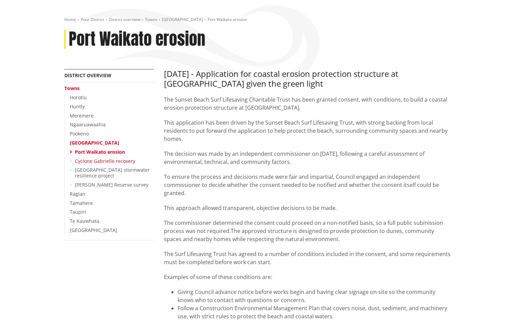  Describe the element at coordinates (78, 194) in the screenshot. I see `a: Raglan` at that location.